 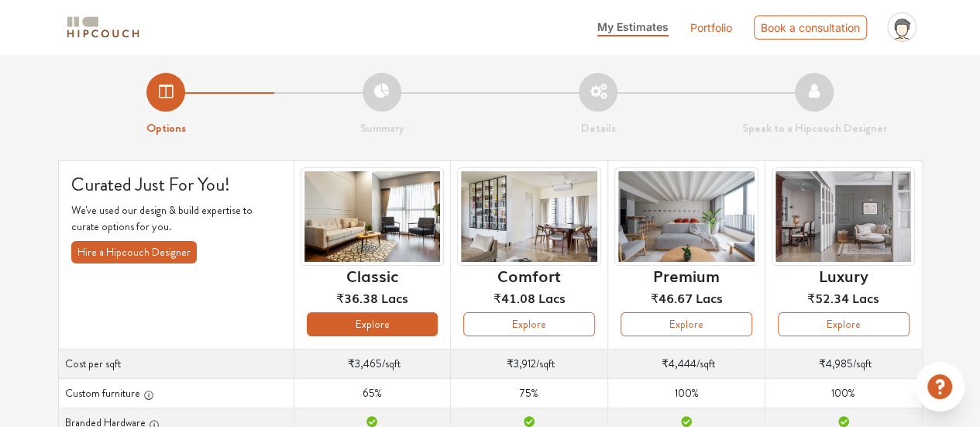 I want to click on span: logo-horizontal.svg, so click(x=103, y=27).